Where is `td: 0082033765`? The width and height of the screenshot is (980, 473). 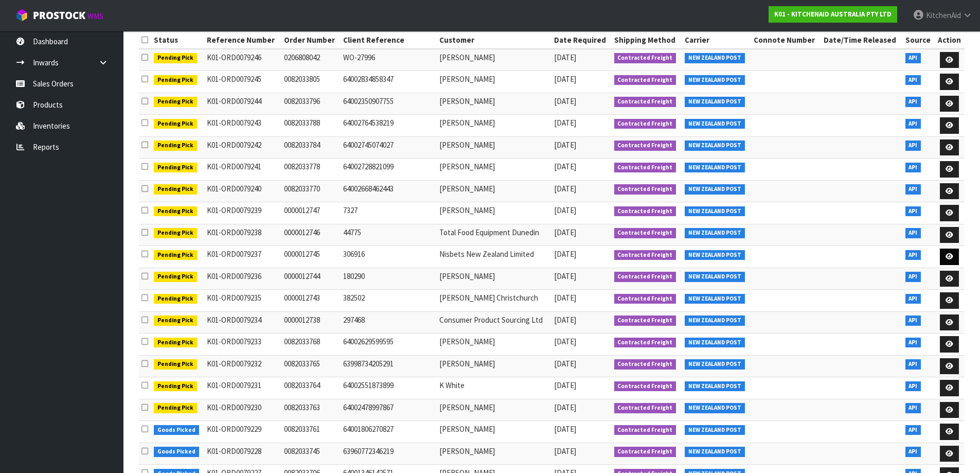 td: 0082033765 is located at coordinates (311, 365).